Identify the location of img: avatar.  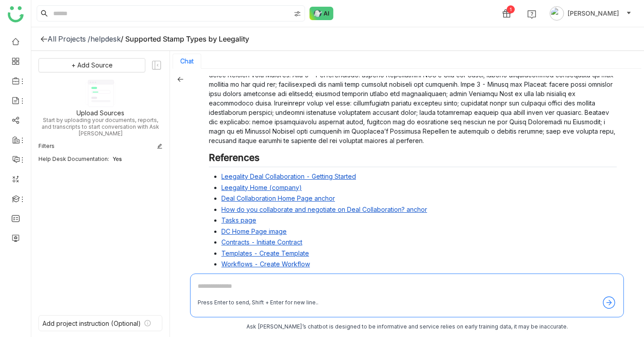
(557, 13).